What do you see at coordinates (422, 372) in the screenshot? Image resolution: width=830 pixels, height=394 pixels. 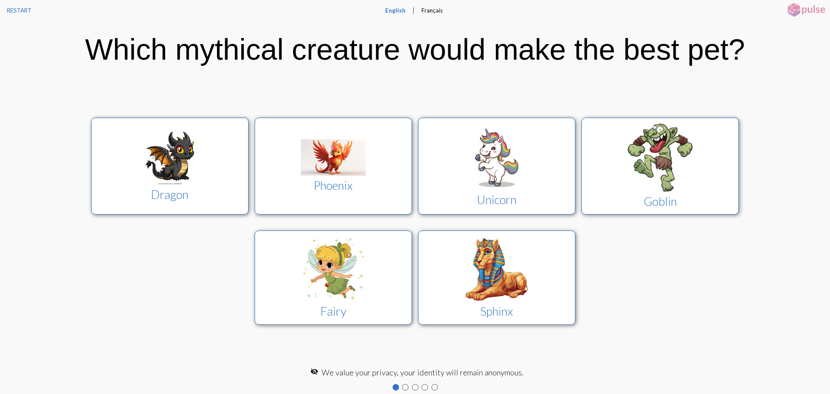 I see `span: We value your privacy, your identity will remain anonymous.` at bounding box center [422, 372].